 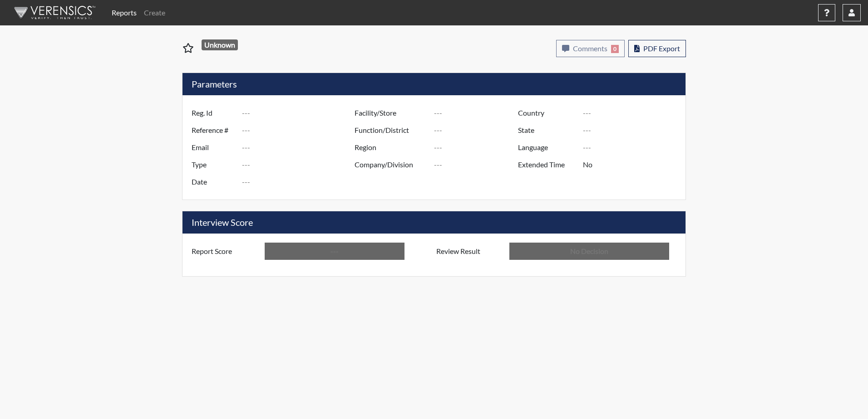 I want to click on input: No Decision, so click(x=590, y=251).